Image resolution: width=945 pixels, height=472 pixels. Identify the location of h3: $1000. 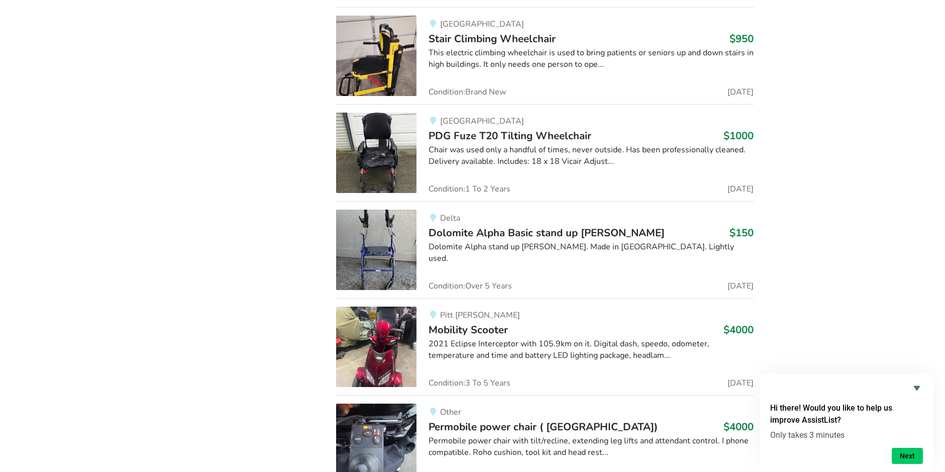
(738, 136).